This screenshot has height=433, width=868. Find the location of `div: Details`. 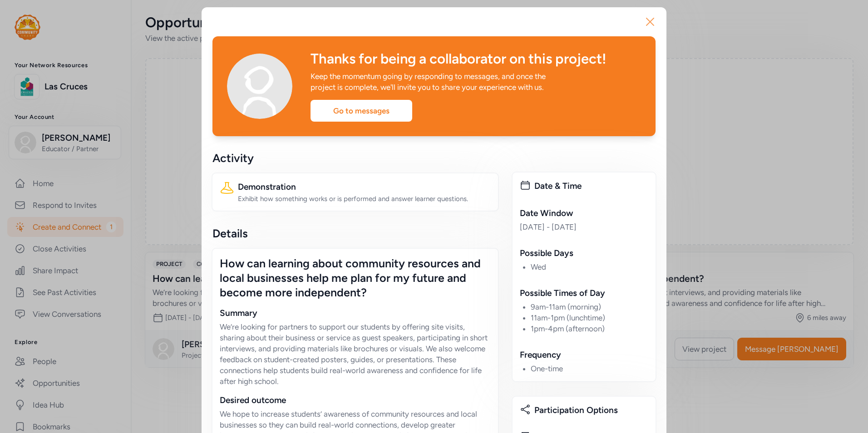

div: Details is located at coordinates (355, 234).